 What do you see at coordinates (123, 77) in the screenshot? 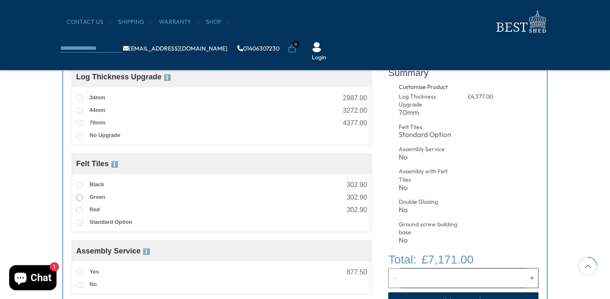
I see `span: Log Thickness Upgrade` at bounding box center [123, 77].